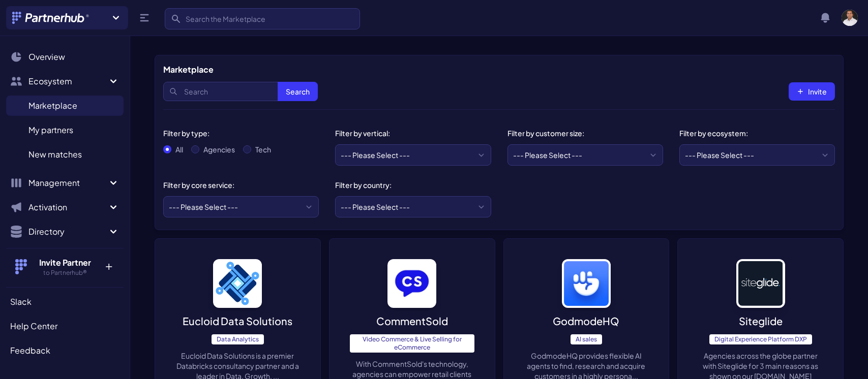 The width and height of the screenshot is (868, 379). Describe the element at coordinates (65, 350) in the screenshot. I see `a: Feedback` at that location.